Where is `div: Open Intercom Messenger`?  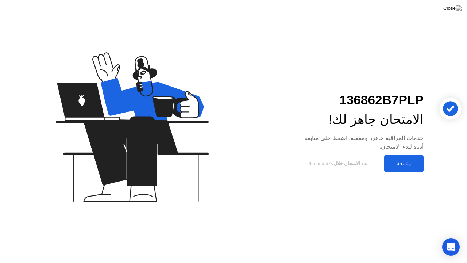 div: Open Intercom Messenger is located at coordinates (451, 247).